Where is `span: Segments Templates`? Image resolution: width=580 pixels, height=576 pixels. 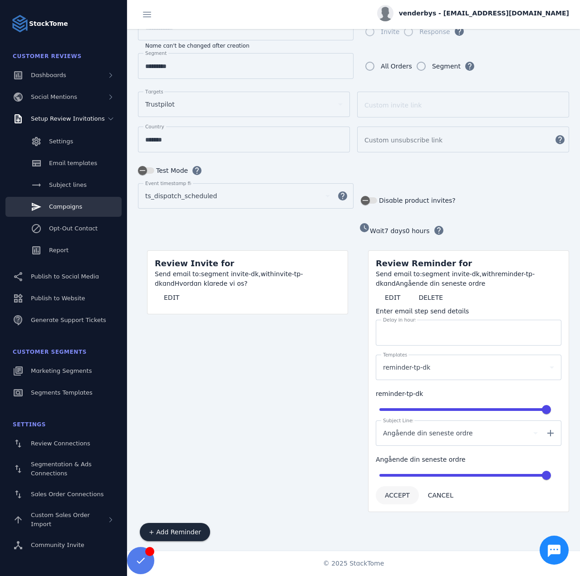 span: Segments Templates is located at coordinates (62, 393).